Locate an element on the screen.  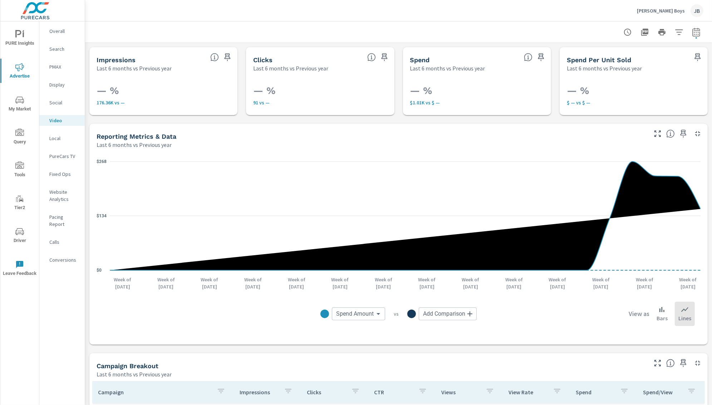
p: Spend/View is located at coordinates (662, 392).